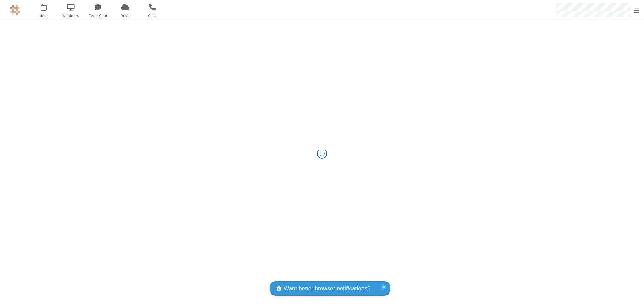 The height and width of the screenshot is (307, 644). I want to click on span: Meet, so click(44, 15).